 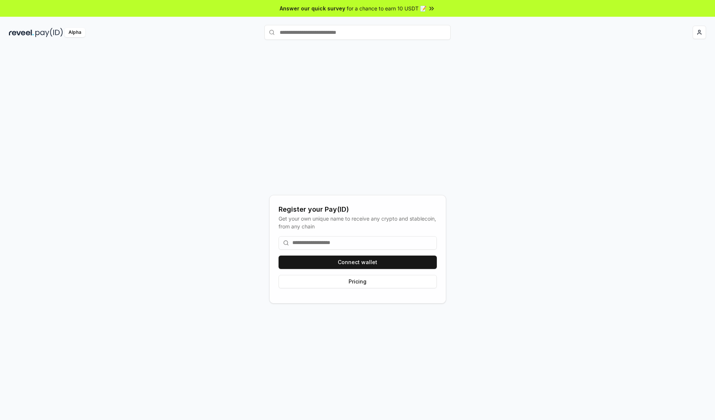 What do you see at coordinates (357, 223) in the screenshot?
I see `div: Get your own unique name to receive any crypto and stablecoin, from any chain` at bounding box center [357, 223].